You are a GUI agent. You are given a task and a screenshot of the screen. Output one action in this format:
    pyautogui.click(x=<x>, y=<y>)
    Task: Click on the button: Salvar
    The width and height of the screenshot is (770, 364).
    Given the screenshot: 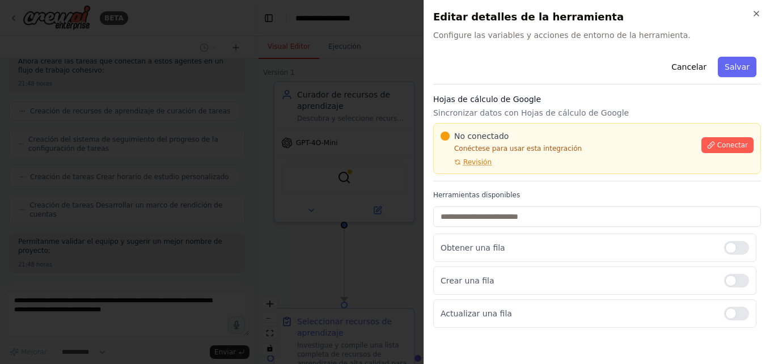 What is the action you would take?
    pyautogui.click(x=738, y=67)
    